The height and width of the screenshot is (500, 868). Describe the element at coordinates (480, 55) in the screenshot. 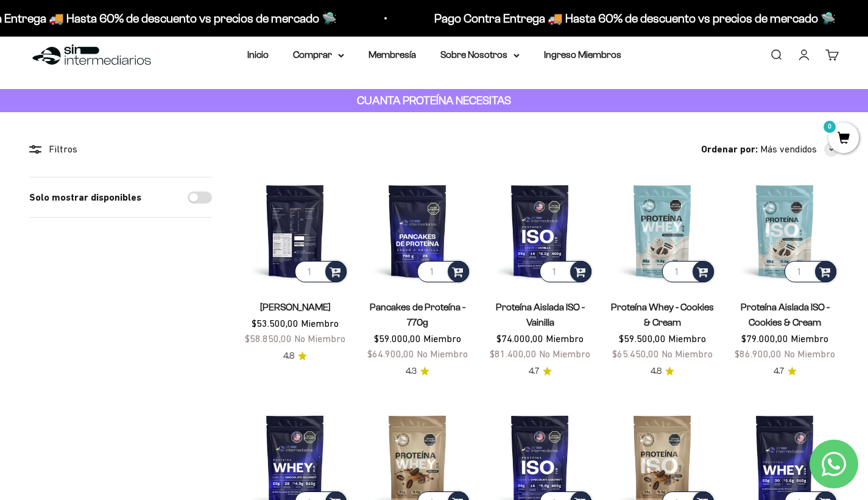

I see `summary: Sobre Nosotros` at that location.